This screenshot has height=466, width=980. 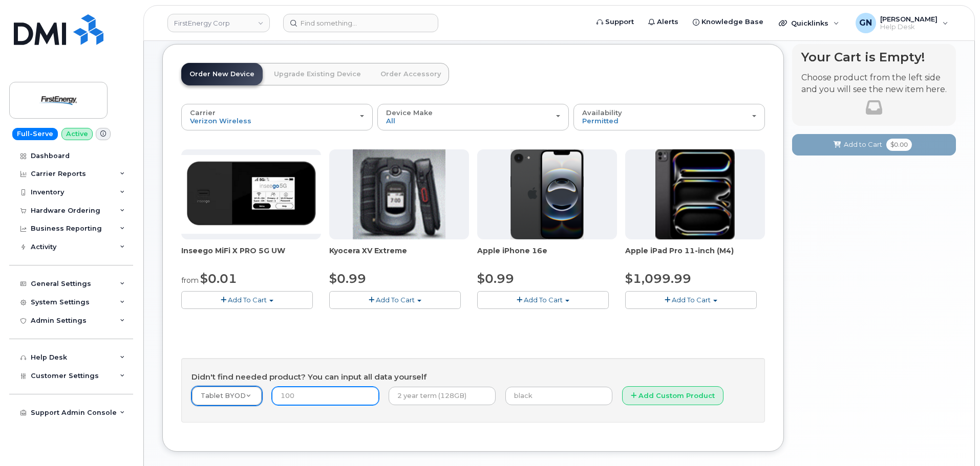 What do you see at coordinates (602, 112) in the screenshot?
I see `span: Availability` at bounding box center [602, 112].